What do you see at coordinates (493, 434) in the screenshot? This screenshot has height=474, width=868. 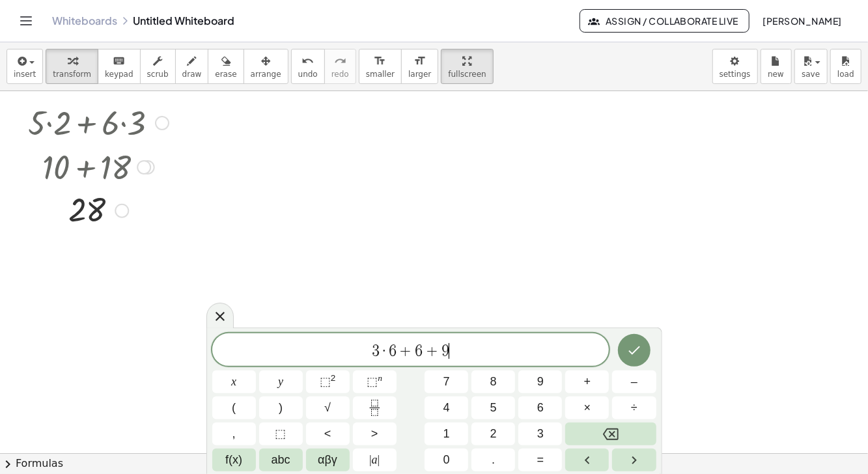 I see `span: 2` at bounding box center [493, 434].